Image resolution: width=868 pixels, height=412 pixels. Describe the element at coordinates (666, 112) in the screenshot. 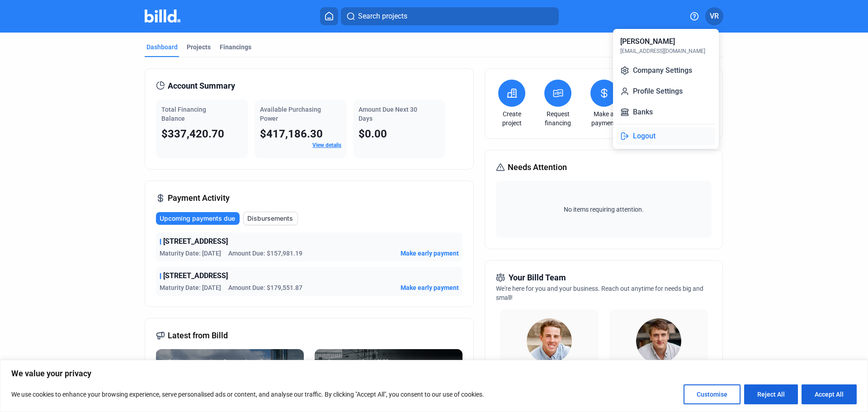

I see `button: Banks` at that location.